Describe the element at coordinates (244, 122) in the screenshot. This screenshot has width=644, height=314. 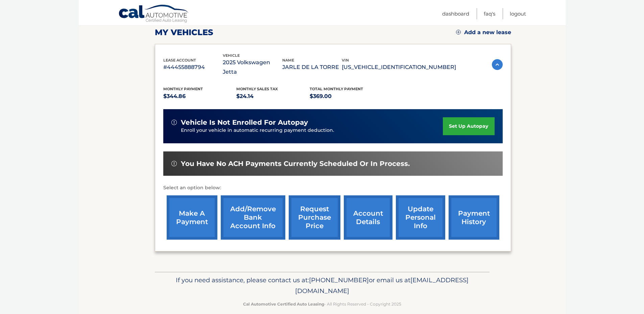
I see `span: vehicle is not enrolled for autopay` at that location.